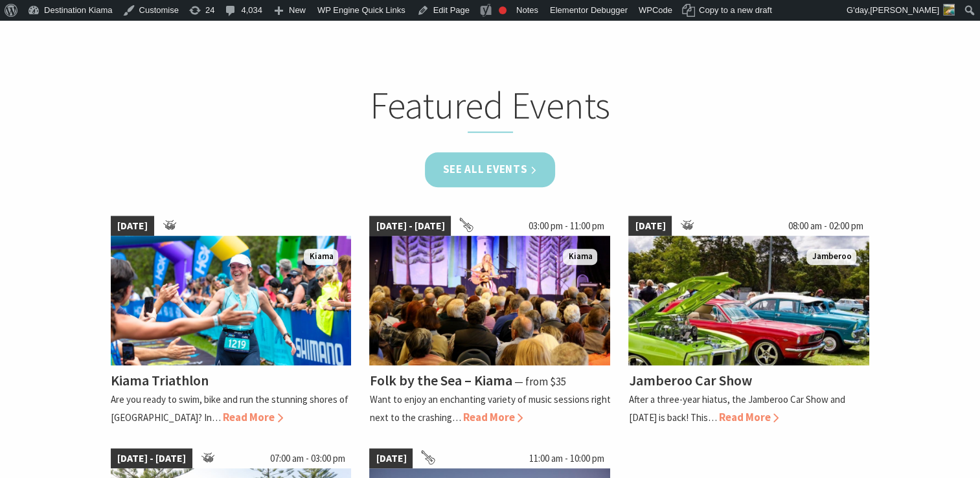 Image resolution: width=980 pixels, height=478 pixels. What do you see at coordinates (231, 300) in the screenshot?
I see `img: kiamatriathlon` at bounding box center [231, 300].